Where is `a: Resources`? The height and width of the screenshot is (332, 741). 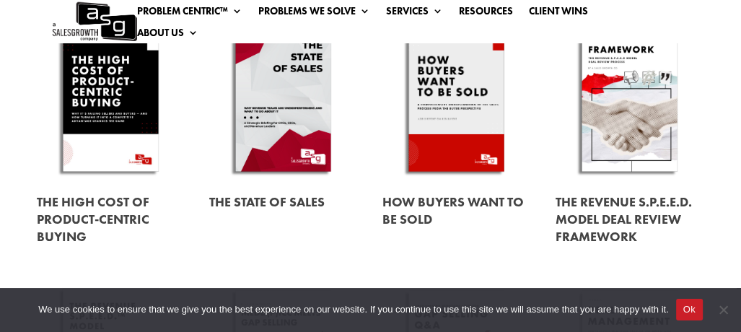
a: Resources is located at coordinates (486, 14).